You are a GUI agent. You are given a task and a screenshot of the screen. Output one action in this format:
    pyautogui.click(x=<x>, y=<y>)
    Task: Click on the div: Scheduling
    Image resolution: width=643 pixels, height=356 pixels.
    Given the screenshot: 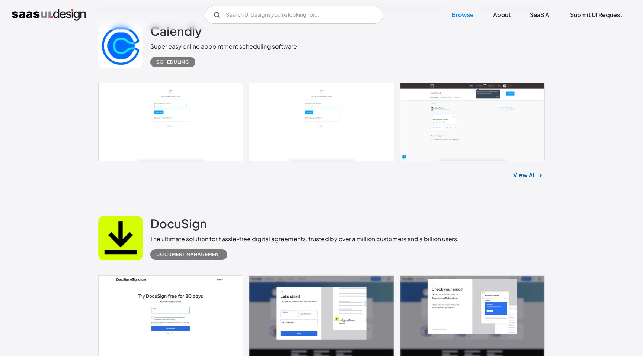 What is the action you would take?
    pyautogui.click(x=173, y=62)
    